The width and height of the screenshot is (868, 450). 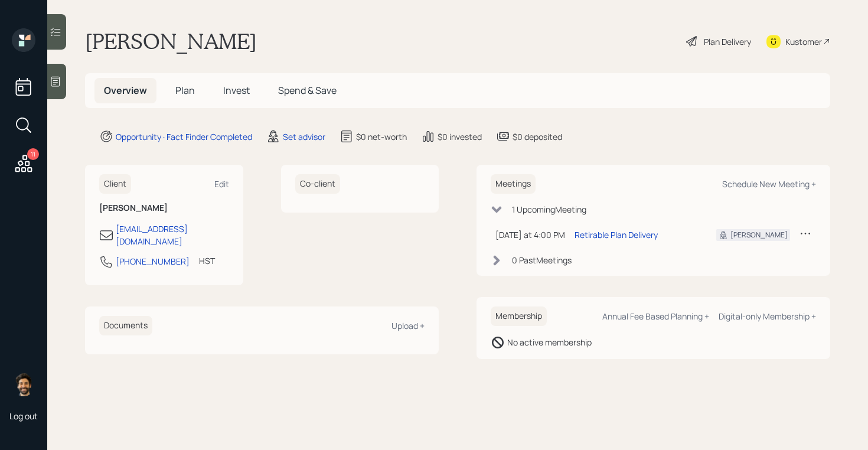 What do you see at coordinates (237, 90) in the screenshot?
I see `span: Invest` at bounding box center [237, 90].